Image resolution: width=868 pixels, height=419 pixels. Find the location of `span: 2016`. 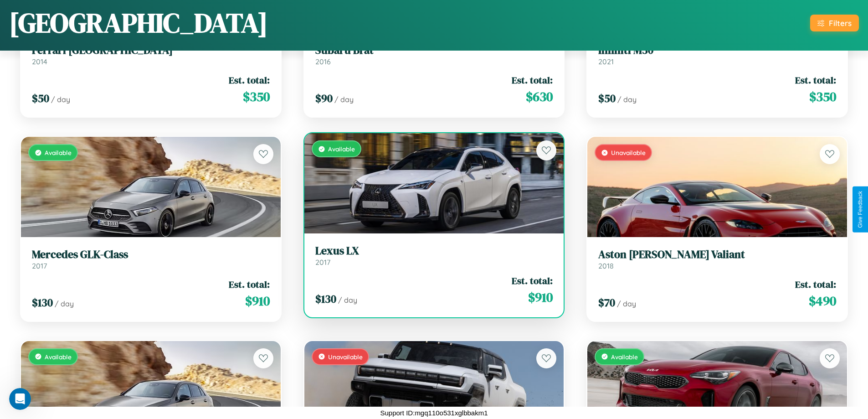

span: 2016 is located at coordinates (323, 61).